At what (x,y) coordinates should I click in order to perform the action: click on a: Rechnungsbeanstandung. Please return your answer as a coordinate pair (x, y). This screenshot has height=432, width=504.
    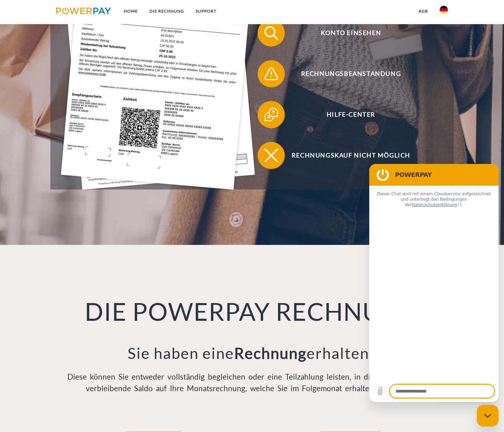
    Looking at the image, I should click on (346, 74).